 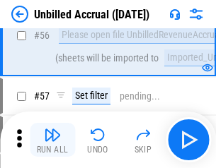 I want to click on img: Support, so click(x=175, y=14).